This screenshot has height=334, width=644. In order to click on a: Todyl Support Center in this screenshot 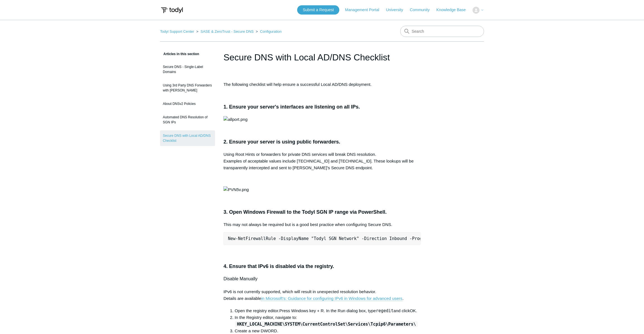, I will do `click(177, 31)`.